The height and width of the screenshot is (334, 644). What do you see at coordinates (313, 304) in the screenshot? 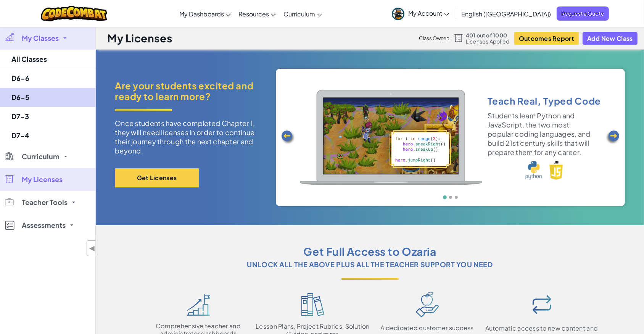
I see `img: IconLessonPlans.svg` at bounding box center [313, 304].